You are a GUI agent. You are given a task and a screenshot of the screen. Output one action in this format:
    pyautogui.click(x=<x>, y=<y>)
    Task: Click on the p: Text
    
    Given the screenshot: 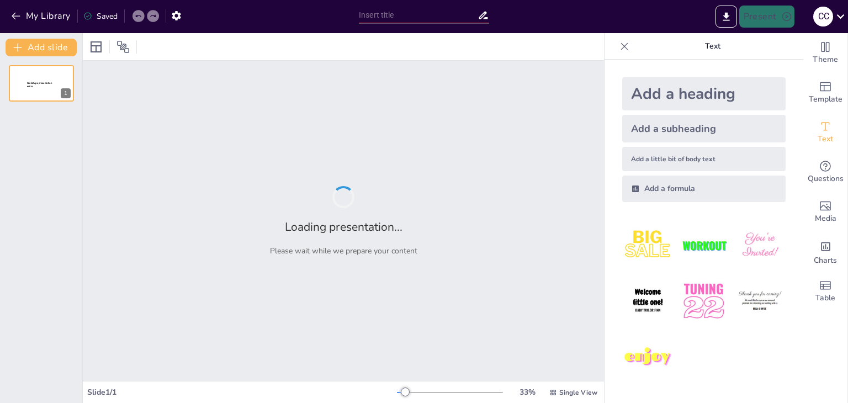 What is the action you would take?
    pyautogui.click(x=713, y=46)
    